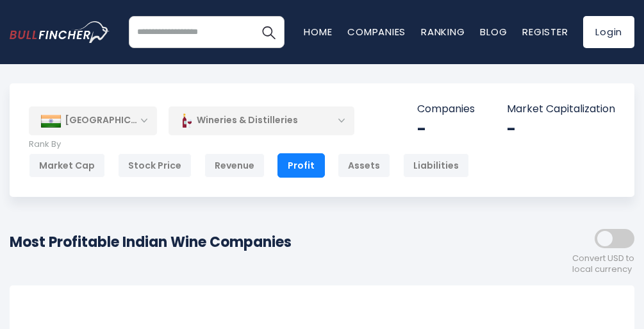 This screenshot has width=644, height=329. Describe the element at coordinates (603, 264) in the screenshot. I see `span: Convert USD to local currency` at that location.